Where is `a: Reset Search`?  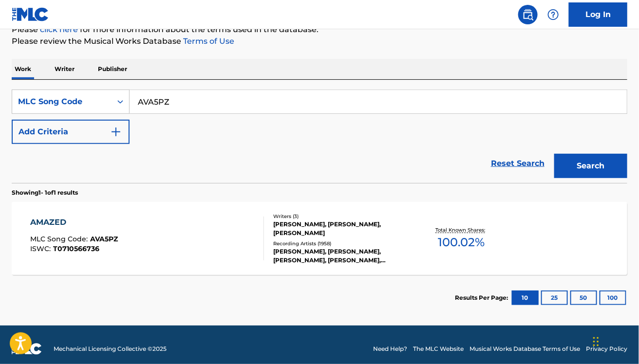
a: Reset Search is located at coordinates (518, 164).